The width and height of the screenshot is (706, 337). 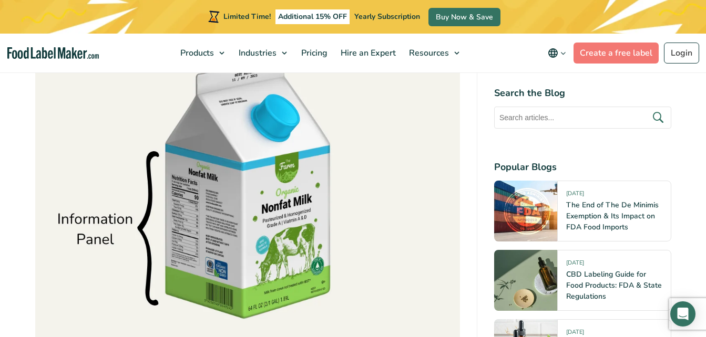 What do you see at coordinates (464, 17) in the screenshot?
I see `a: Buy Now & Save` at bounding box center [464, 17].